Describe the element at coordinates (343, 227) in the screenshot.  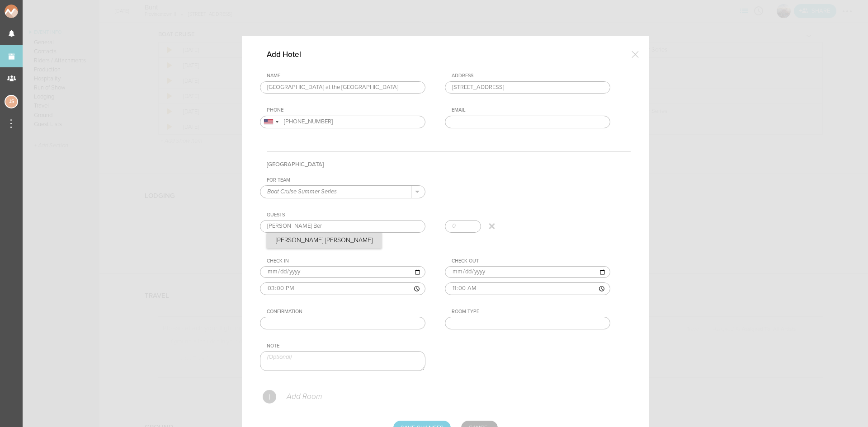
I see `input: Guest Name` at that location.